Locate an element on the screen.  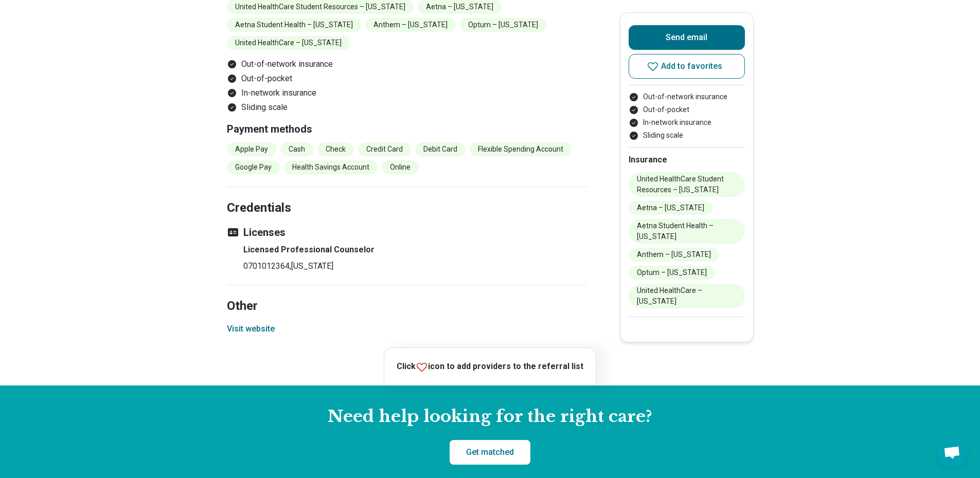
button: Send email is located at coordinates (687, 38).